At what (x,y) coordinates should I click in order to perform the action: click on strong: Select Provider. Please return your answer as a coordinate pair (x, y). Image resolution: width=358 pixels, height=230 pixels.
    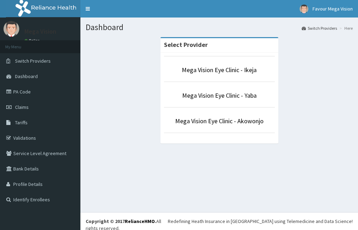
    Looking at the image, I should click on (186, 44).